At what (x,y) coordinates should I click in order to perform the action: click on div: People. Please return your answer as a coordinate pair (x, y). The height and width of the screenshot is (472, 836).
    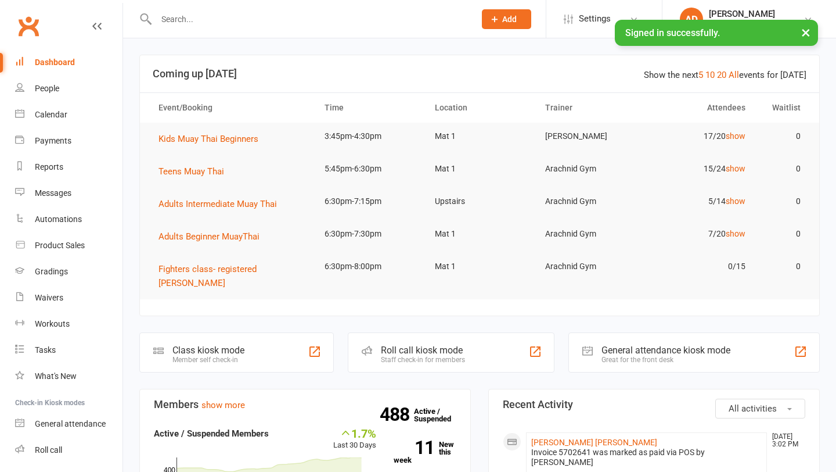
    Looking at the image, I should click on (47, 88).